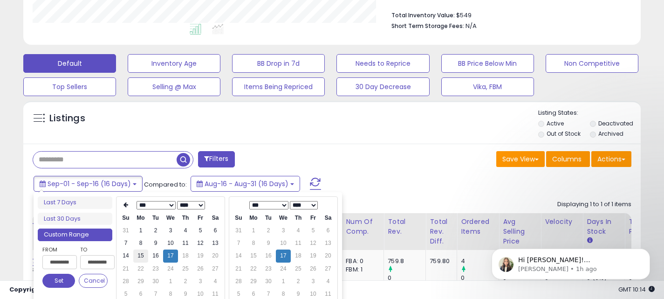 The height and width of the screenshot is (299, 664). I want to click on button: Needs to Reprice, so click(382, 63).